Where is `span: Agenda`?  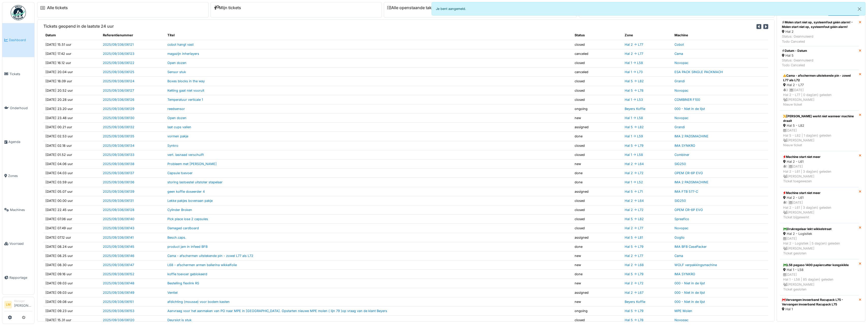
span: Agenda is located at coordinates (20, 141).